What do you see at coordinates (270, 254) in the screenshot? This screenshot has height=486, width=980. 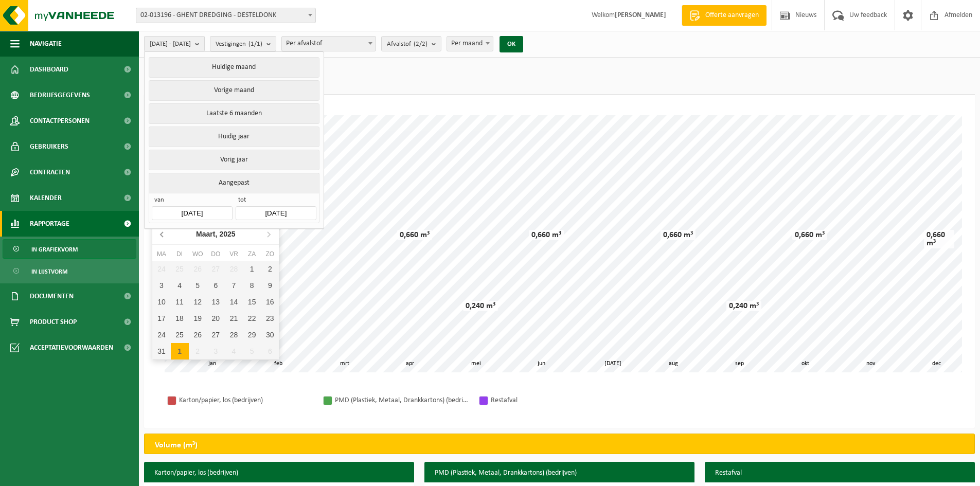 I see `div: zo` at bounding box center [270, 254].